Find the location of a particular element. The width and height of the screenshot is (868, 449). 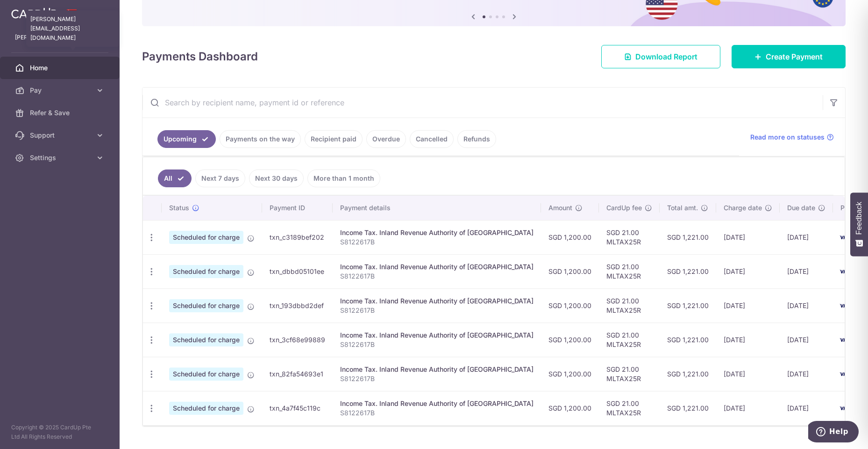

input: Search by recipient name, payment id or reference is located at coordinates (482, 103).